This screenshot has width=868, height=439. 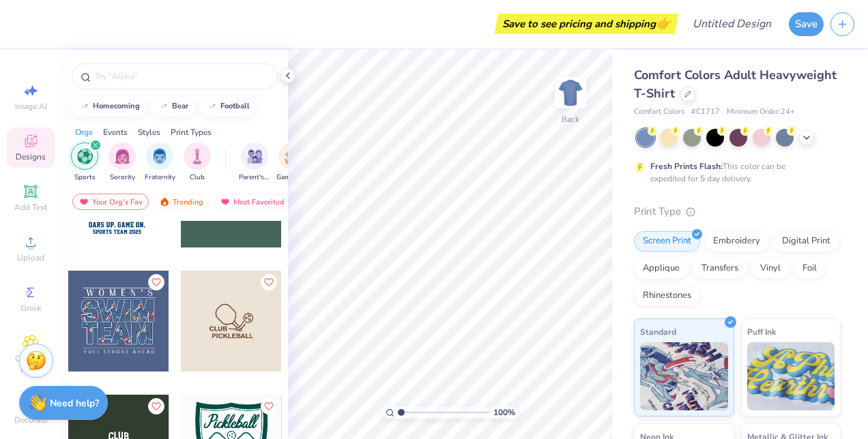 I want to click on span: Sorority, so click(x=122, y=177).